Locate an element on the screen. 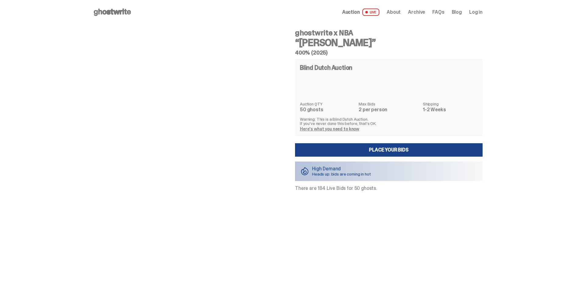 The image size is (580, 288). p: High Demand is located at coordinates (342, 169).